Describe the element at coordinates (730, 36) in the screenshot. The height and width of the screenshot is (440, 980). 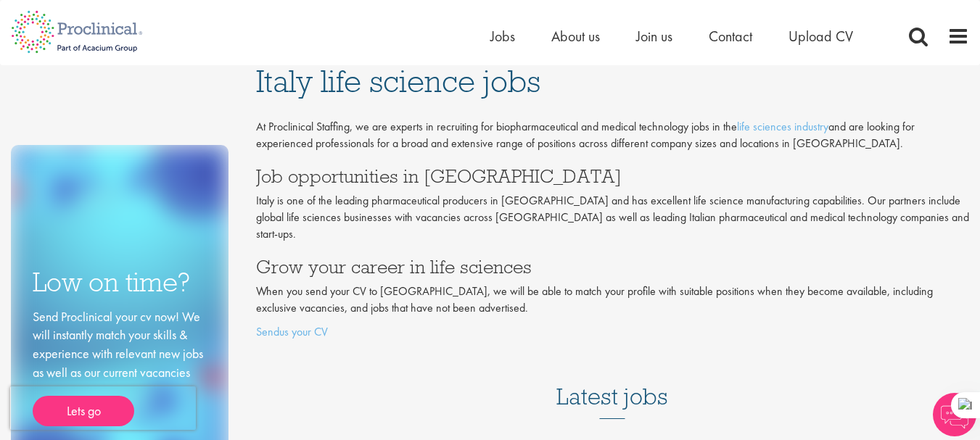
I see `a: Contact` at that location.